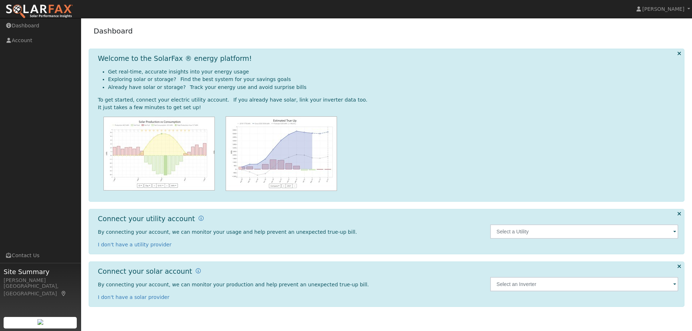 This screenshot has height=331, width=692. I want to click on span: By connecting your account, we can monitor your production and help prevent an unexpected true-up..., so click(234, 285).